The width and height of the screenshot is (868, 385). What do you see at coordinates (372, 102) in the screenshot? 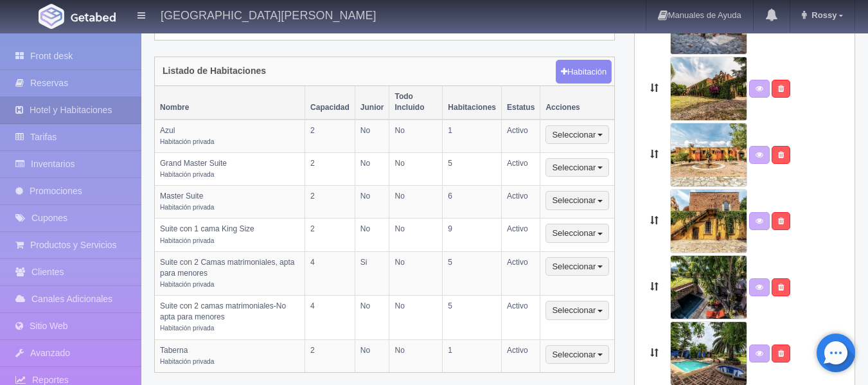
I see `th: Junior` at bounding box center [372, 102].